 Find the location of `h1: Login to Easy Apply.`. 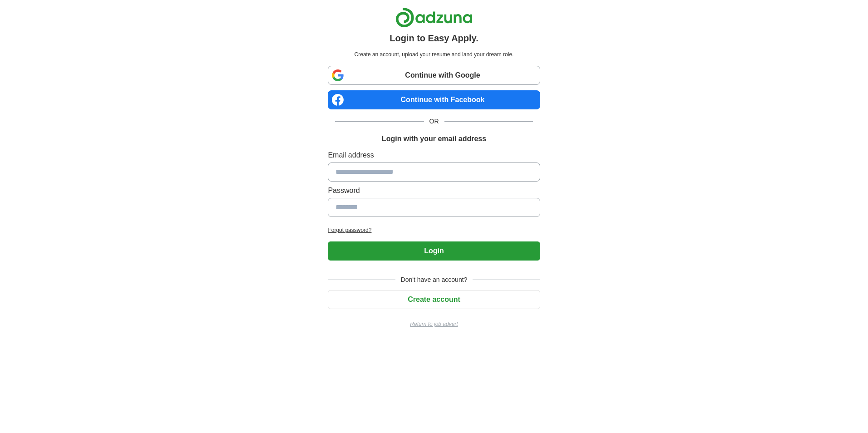

h1: Login to Easy Apply. is located at coordinates (434, 38).